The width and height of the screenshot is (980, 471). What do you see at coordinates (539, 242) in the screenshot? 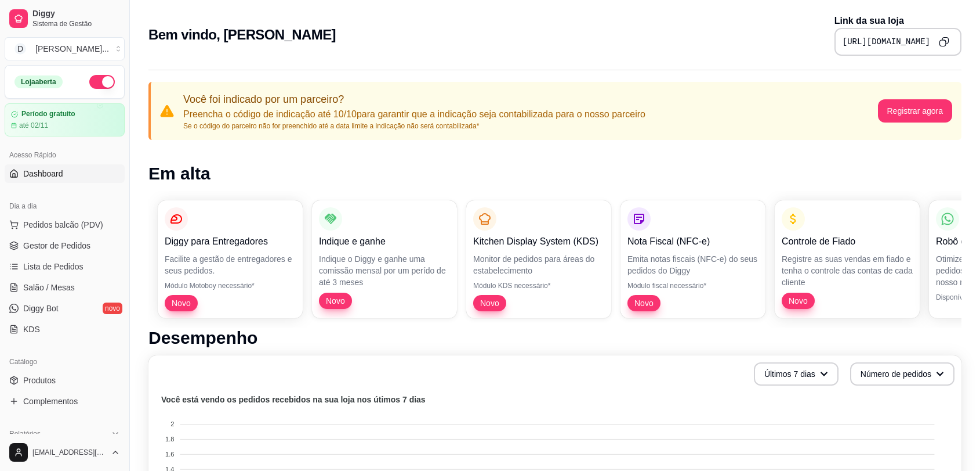
I see `p: Kitchen Display System (KDS)` at bounding box center [539, 242].